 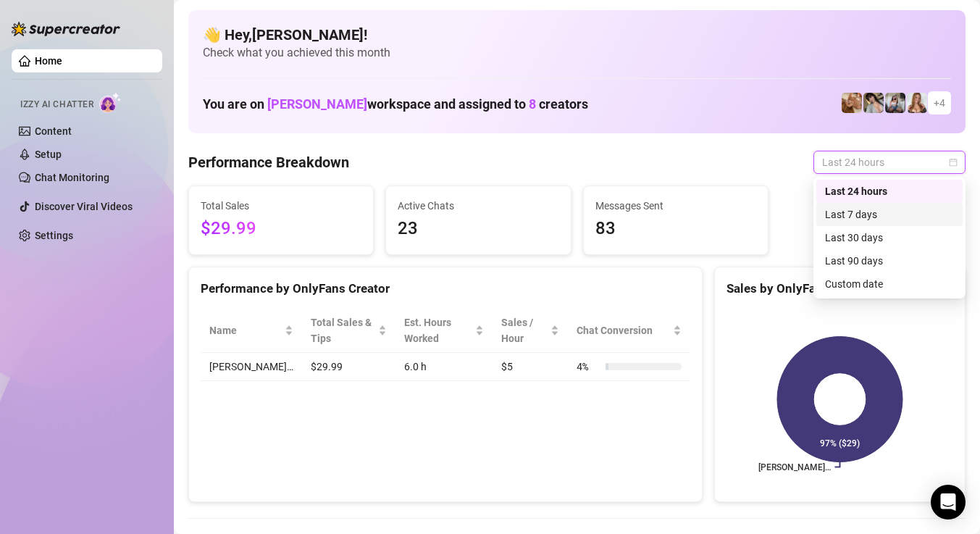 I want to click on span: Messages Sent, so click(x=676, y=206).